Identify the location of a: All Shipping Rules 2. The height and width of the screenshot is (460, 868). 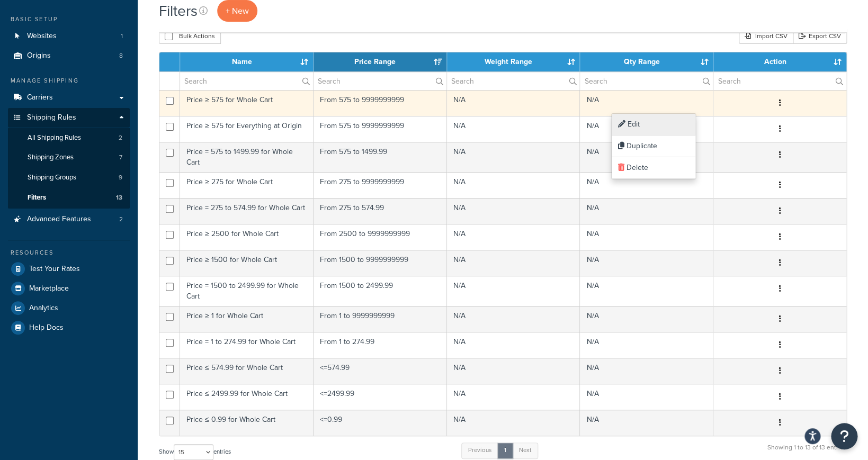
(69, 138).